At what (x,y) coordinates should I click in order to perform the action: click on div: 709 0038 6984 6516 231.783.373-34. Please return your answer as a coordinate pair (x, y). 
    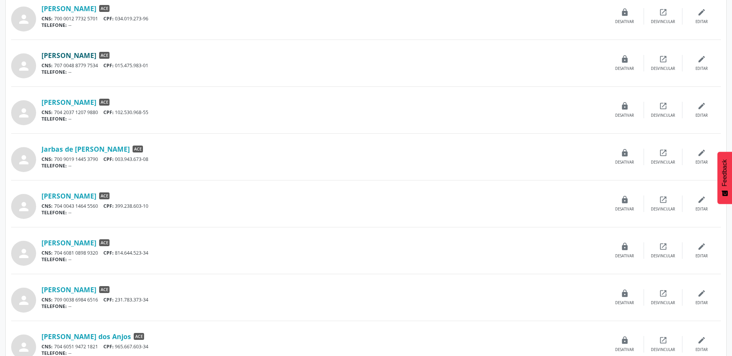
    Looking at the image, I should click on (323, 300).